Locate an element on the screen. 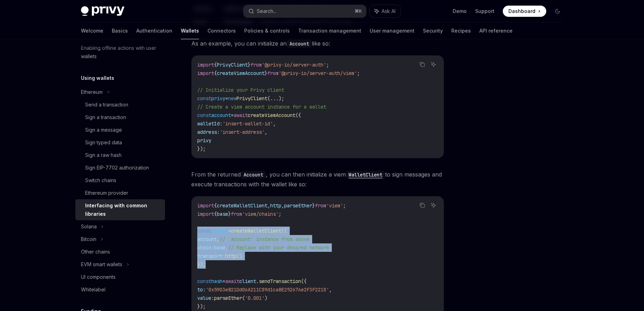 This screenshot has height=311, width=644. div: Sign a raw hash is located at coordinates (103, 155).